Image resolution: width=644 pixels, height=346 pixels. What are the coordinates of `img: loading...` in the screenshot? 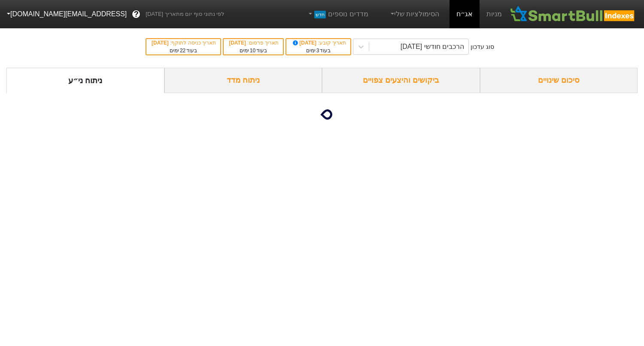 It's located at (322, 115).